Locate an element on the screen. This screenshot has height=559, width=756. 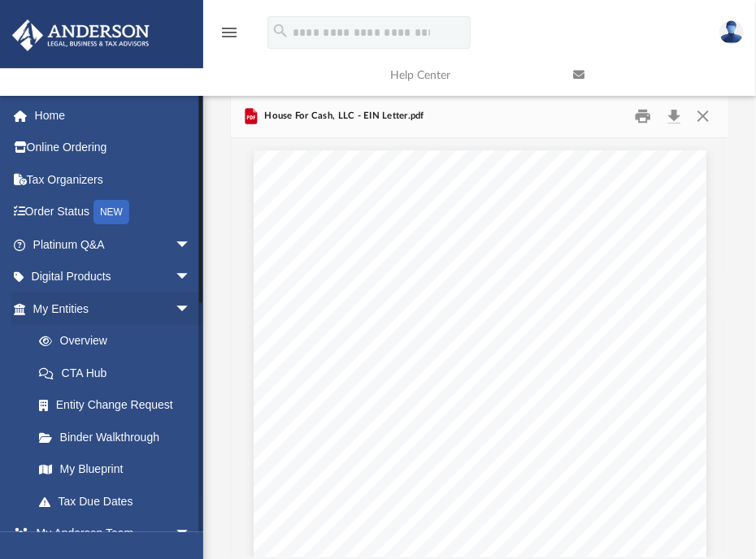
a: My Anderson Teamarrow_drop_down is located at coordinates (109, 534).